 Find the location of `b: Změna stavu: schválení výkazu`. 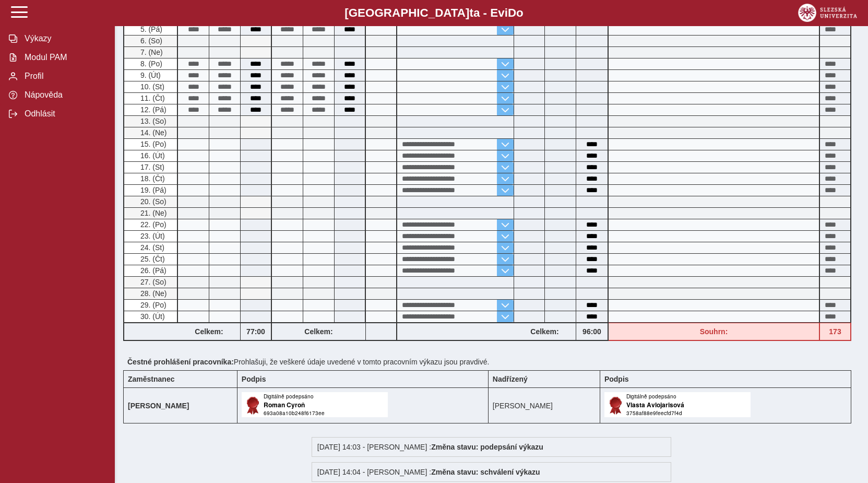

b: Změna stavu: schválení výkazu is located at coordinates (486, 472).